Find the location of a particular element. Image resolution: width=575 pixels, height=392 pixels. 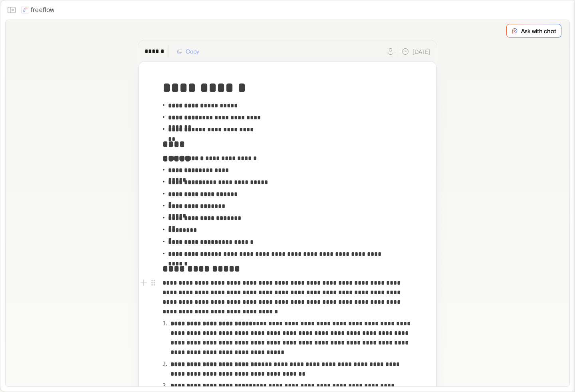

button: Open block menu is located at coordinates (153, 283).